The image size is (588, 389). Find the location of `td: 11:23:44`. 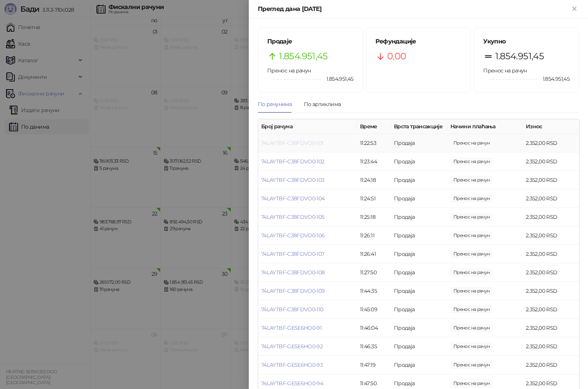

td: 11:23:44 is located at coordinates (373, 162).